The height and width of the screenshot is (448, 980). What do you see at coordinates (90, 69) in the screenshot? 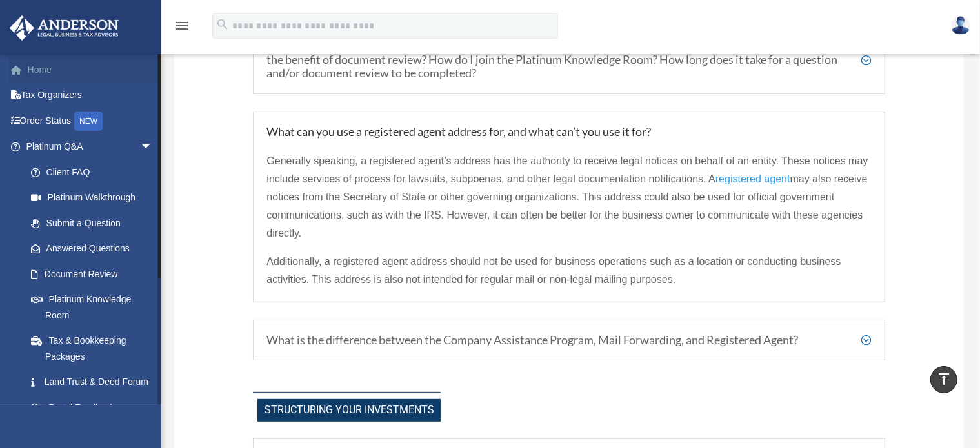
I see `a: Home` at bounding box center [90, 69].